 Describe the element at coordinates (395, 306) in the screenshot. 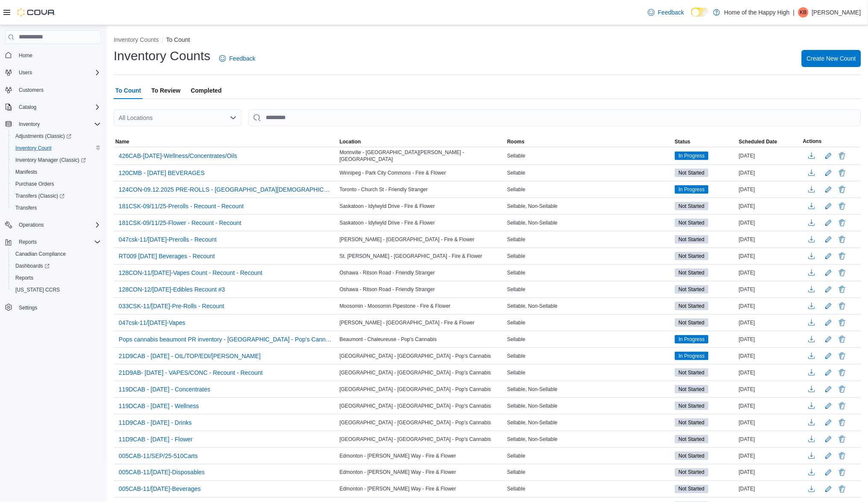

I see `span: Moosomin - Moosomin Pipestone - Fire & Flower` at that location.